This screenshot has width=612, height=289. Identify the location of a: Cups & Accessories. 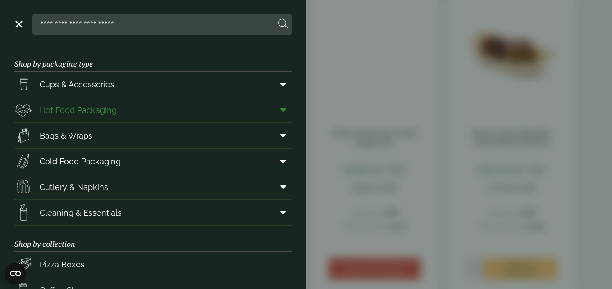
(153, 84).